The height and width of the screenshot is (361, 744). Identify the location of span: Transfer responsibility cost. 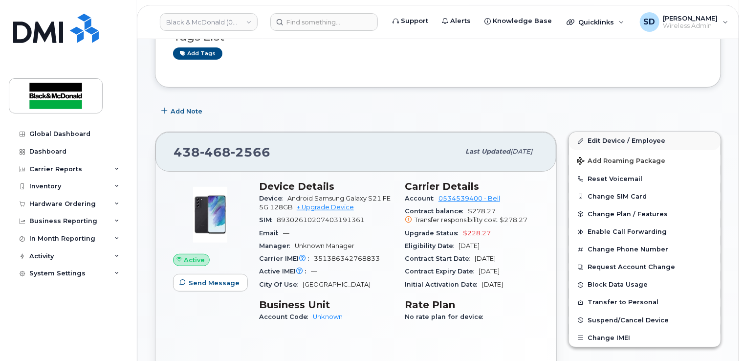
(456, 220).